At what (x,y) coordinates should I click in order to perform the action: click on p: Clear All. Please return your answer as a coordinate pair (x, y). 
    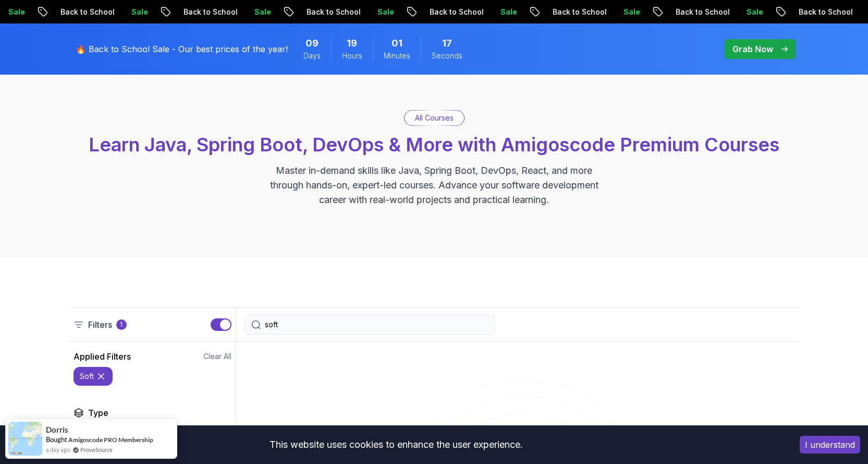
    Looking at the image, I should click on (217, 357).